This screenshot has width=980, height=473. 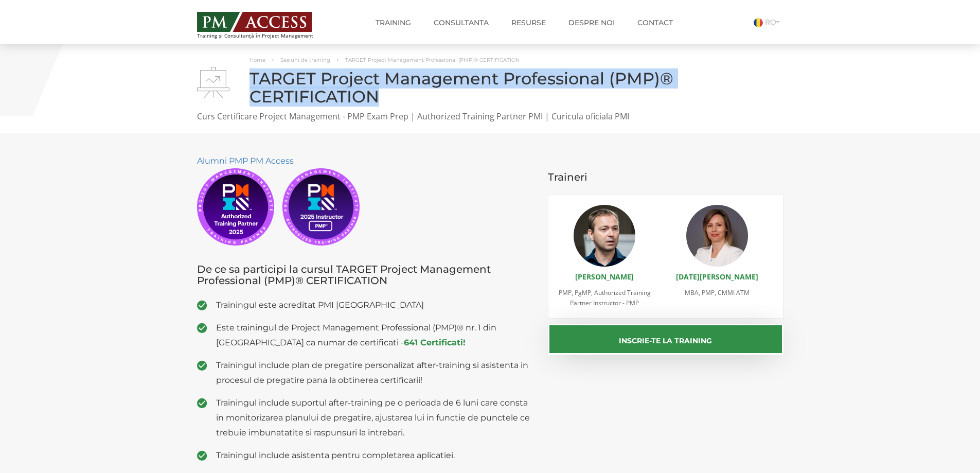 What do you see at coordinates (490, 117) in the screenshot?
I see `p: Curs Certificare Project Management - PMP Exam Prep | Authorized Training Partner PMI | Curicula ...` at bounding box center [490, 117].